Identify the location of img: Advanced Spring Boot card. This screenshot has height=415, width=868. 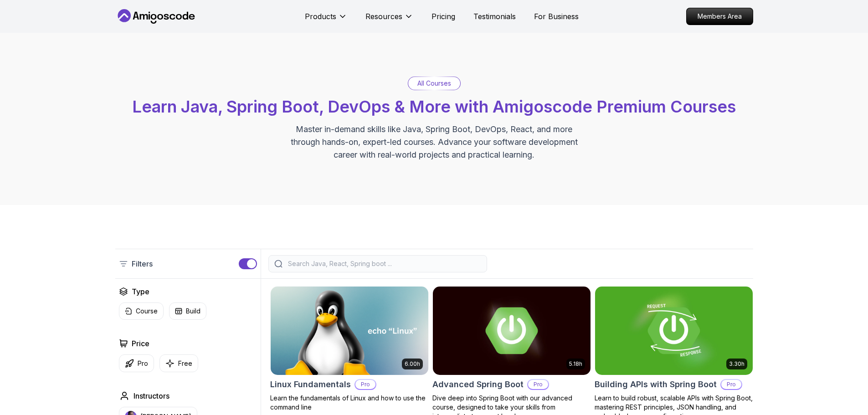
(512, 330).